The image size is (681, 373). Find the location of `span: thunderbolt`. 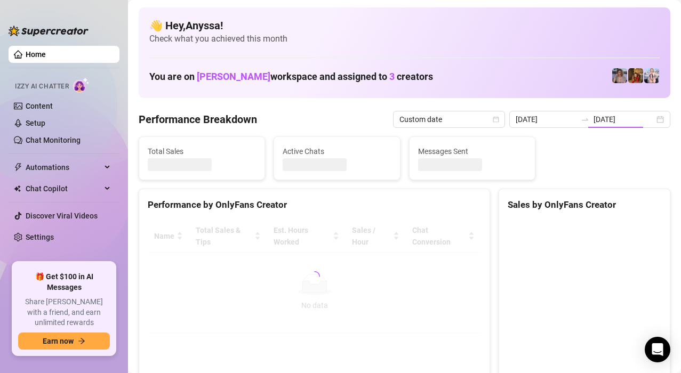

span: thunderbolt is located at coordinates (18, 168).